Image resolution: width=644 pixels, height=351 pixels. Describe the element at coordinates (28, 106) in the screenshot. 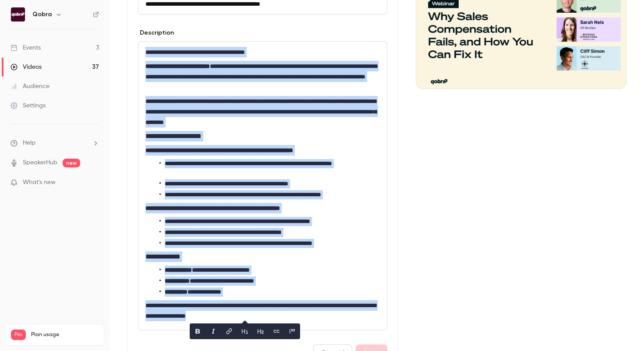

I see `div: Settings` at that location.